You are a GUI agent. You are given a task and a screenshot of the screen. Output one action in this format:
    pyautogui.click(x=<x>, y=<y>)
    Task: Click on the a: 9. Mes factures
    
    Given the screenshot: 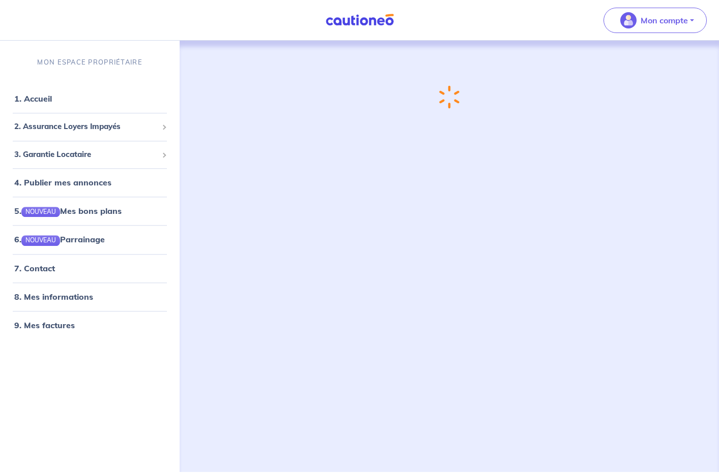 What is the action you would take?
    pyautogui.click(x=44, y=325)
    